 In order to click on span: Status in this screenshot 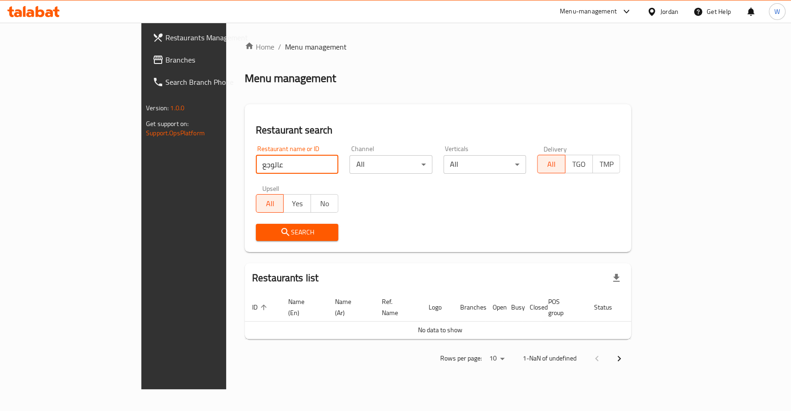, I will do `click(609, 307)`.